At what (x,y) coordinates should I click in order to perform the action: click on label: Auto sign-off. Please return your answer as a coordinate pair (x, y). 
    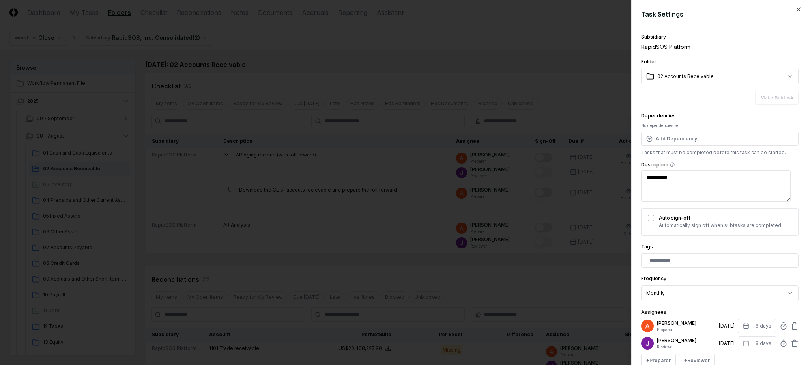
    Looking at the image, I should click on (675, 218).